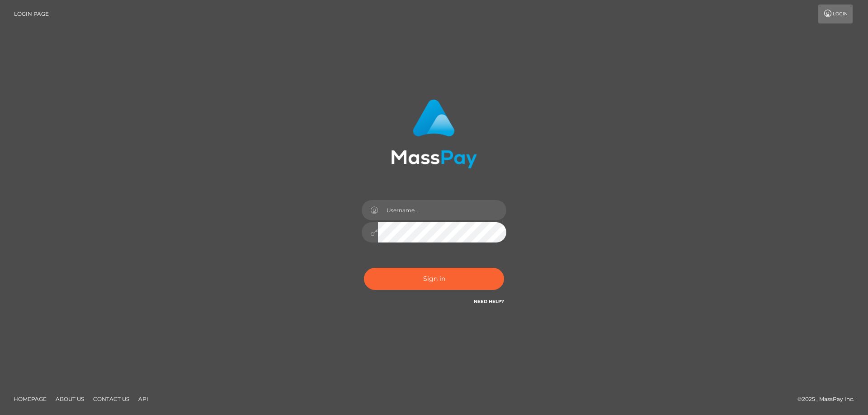 The height and width of the screenshot is (415, 868). I want to click on a: API, so click(143, 399).